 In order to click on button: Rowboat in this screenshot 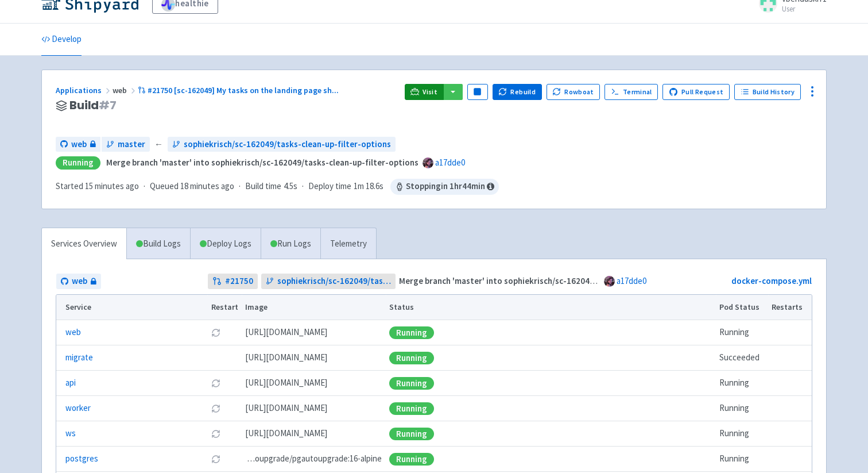, I will do `click(573, 92)`.